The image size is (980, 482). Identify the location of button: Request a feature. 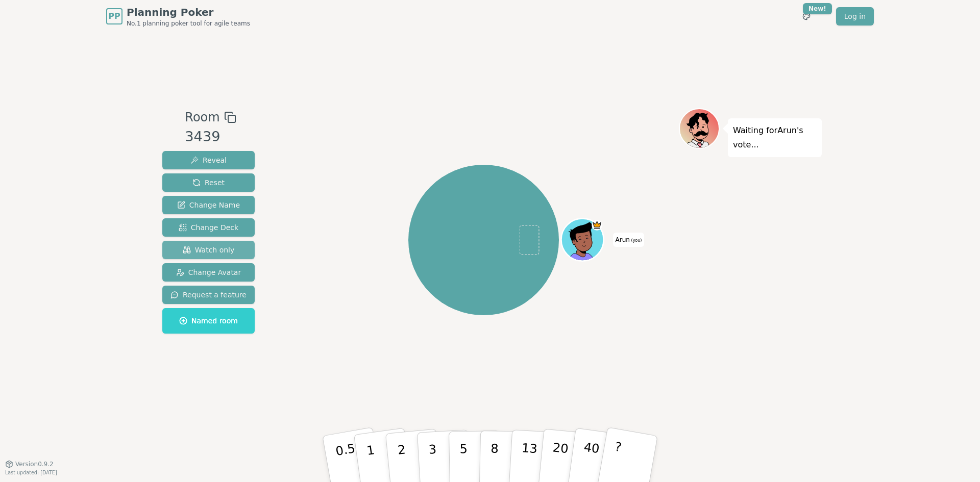
(208, 295).